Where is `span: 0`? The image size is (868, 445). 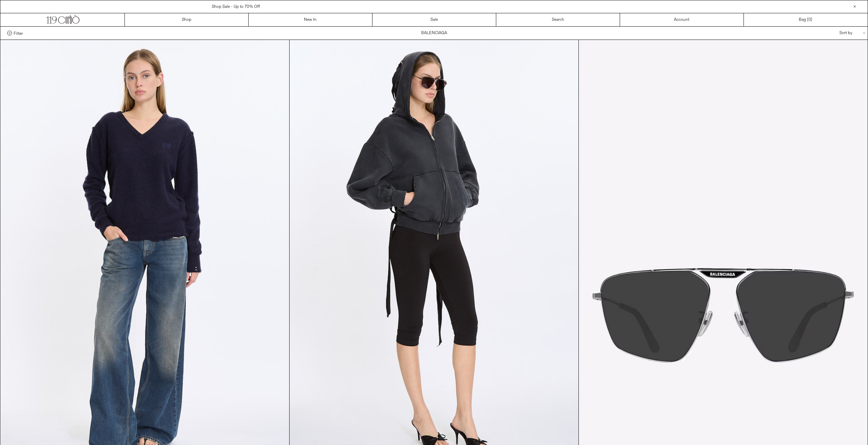
span: 0 is located at coordinates (809, 19).